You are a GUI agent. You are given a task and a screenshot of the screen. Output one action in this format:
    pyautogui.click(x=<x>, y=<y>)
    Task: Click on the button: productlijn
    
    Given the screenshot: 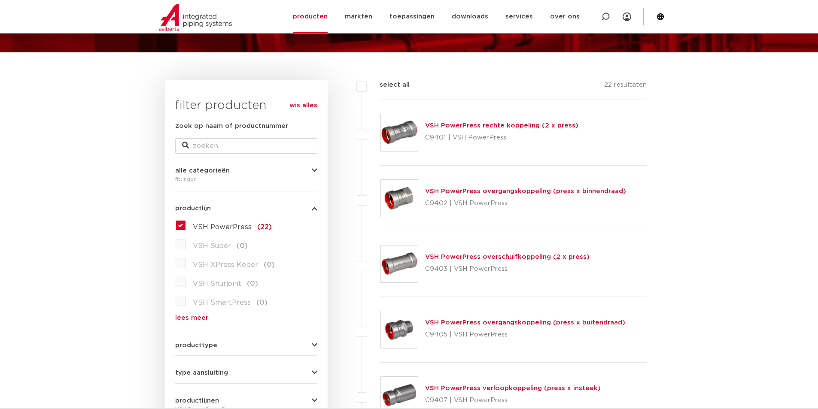 What is the action you would take?
    pyautogui.click(x=246, y=208)
    